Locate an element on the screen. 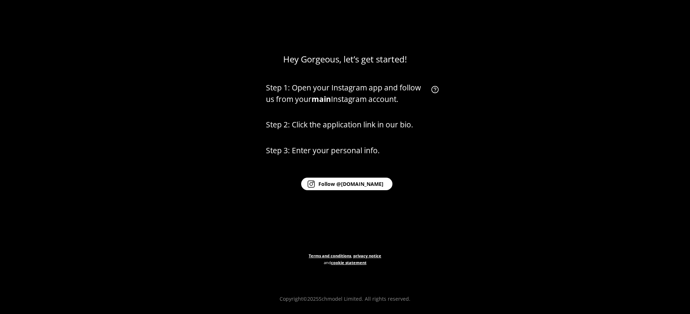  p: Step 3: Enter your personal info. is located at coordinates (354, 151).